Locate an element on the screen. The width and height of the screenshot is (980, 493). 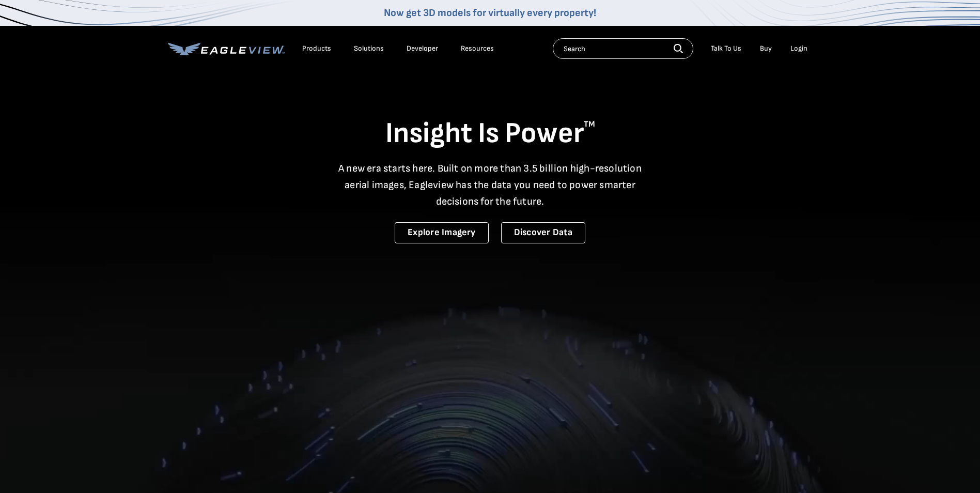
input: Search is located at coordinates (623, 48).